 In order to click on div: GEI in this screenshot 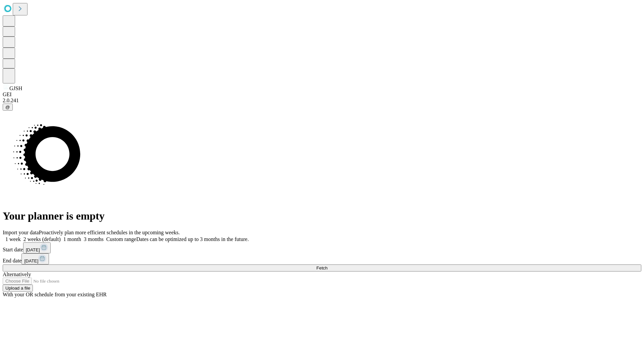, I will do `click(322, 95)`.